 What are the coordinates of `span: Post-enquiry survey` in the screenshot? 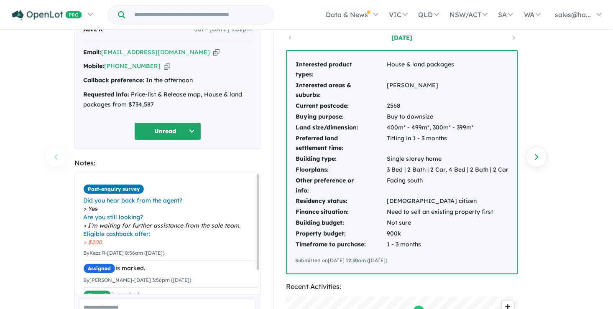 It's located at (114, 189).